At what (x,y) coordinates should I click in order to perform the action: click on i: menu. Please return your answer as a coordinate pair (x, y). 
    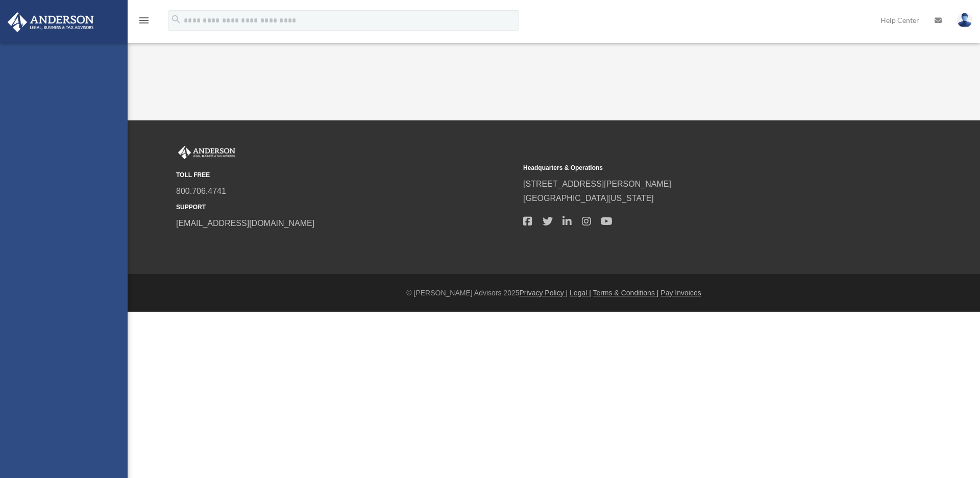
    Looking at the image, I should click on (144, 20).